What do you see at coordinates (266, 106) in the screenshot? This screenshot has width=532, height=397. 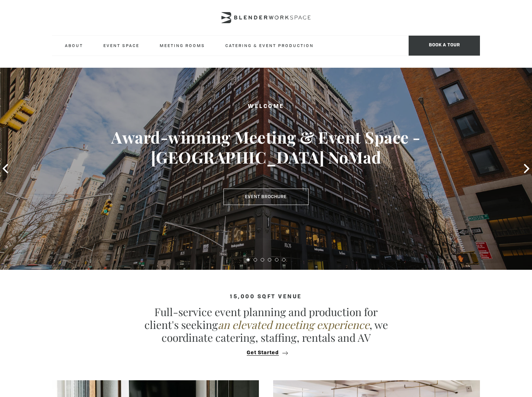 I see `h2: Welcome` at bounding box center [266, 106].